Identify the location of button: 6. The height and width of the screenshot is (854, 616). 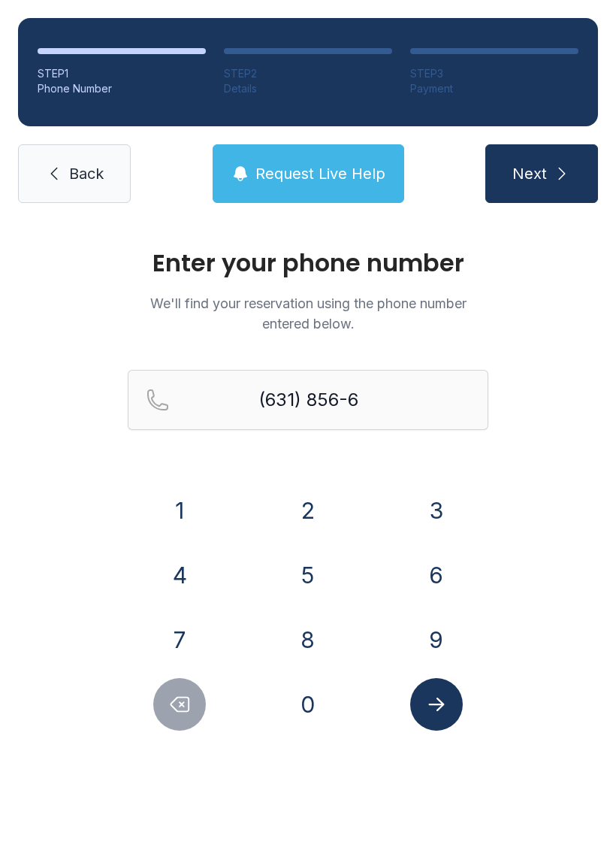
(437, 575).